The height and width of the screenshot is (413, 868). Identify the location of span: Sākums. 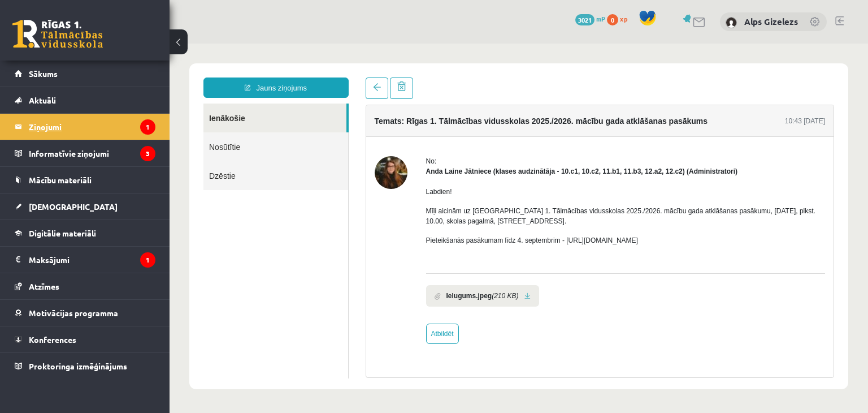
(43, 74).